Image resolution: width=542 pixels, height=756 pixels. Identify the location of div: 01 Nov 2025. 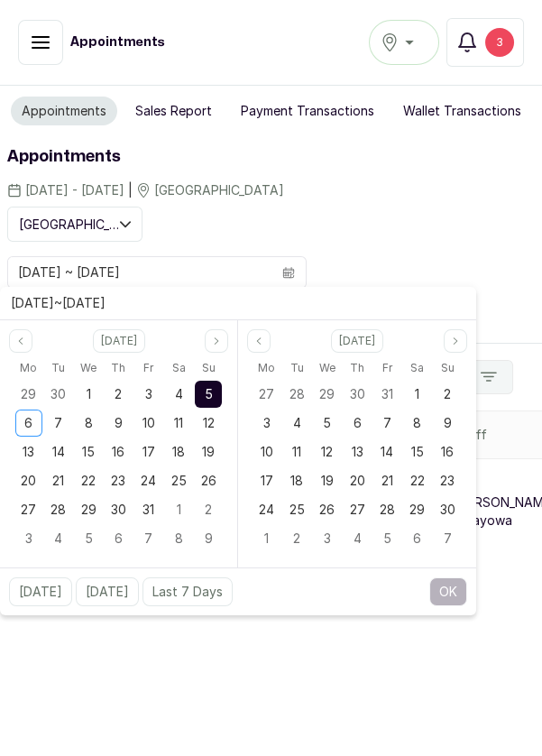
(178, 509).